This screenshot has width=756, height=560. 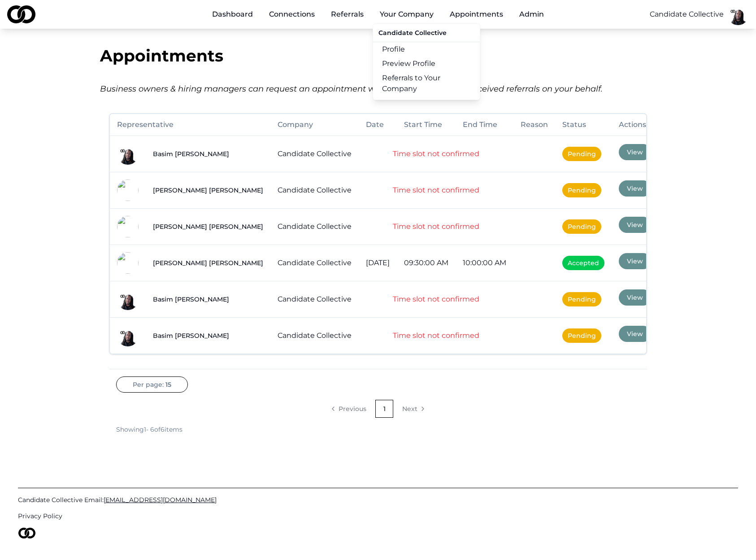 What do you see at coordinates (292, 15) in the screenshot?
I see `a: Connections` at bounding box center [292, 15].